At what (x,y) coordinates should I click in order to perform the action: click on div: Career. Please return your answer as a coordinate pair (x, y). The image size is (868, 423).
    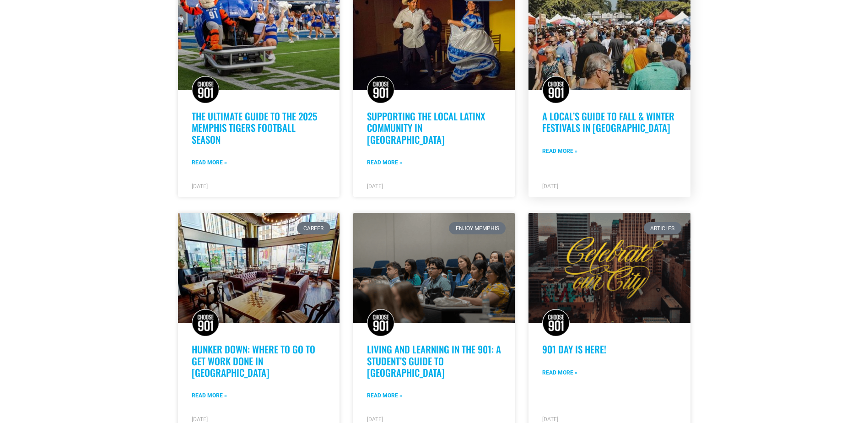
    Looking at the image, I should click on (313, 228).